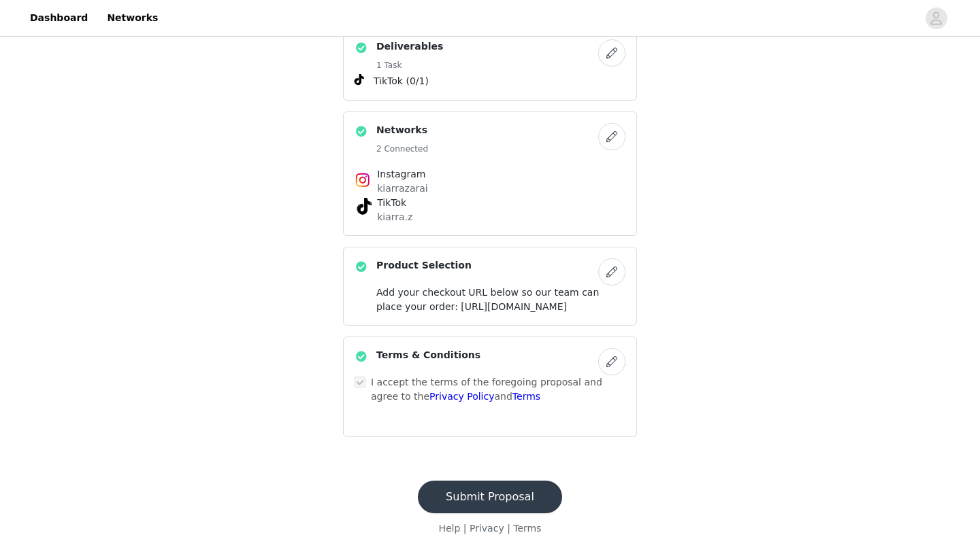 The image size is (980, 552). What do you see at coordinates (490, 387) in the screenshot?
I see `div: Terms & Conditions` at bounding box center [490, 387].